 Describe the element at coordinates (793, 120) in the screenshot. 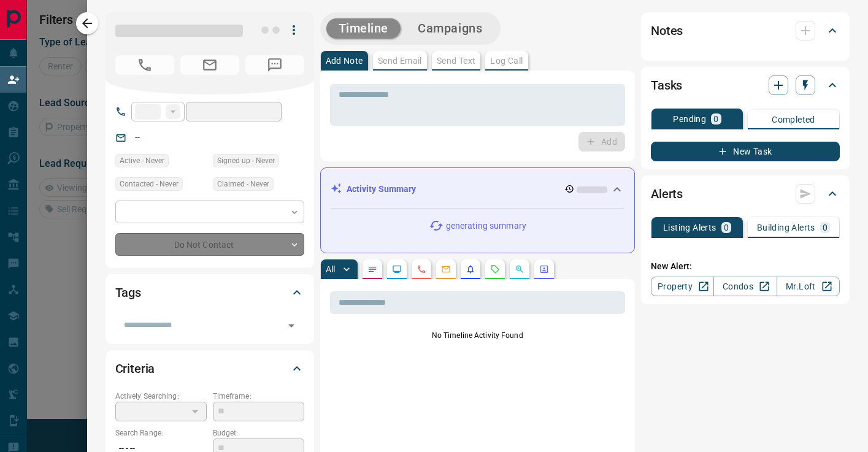

I see `p: Completed` at that location.